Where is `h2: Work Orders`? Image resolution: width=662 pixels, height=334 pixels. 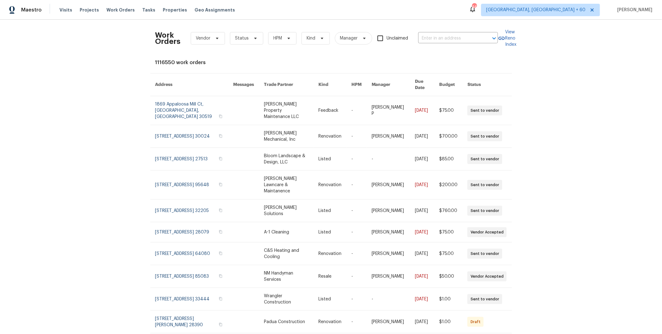 h2: Work Orders is located at coordinates (168, 38).